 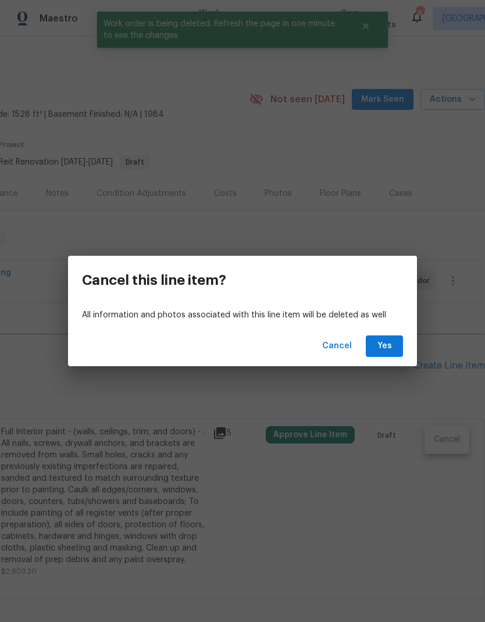 I want to click on button: Cancel, so click(x=337, y=346).